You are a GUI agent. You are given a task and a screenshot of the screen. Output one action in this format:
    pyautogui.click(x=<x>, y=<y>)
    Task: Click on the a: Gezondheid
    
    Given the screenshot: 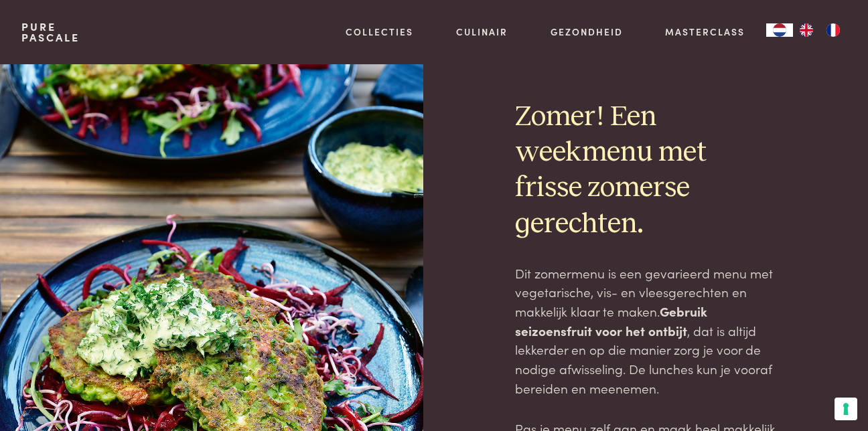 What is the action you would take?
    pyautogui.click(x=586, y=31)
    